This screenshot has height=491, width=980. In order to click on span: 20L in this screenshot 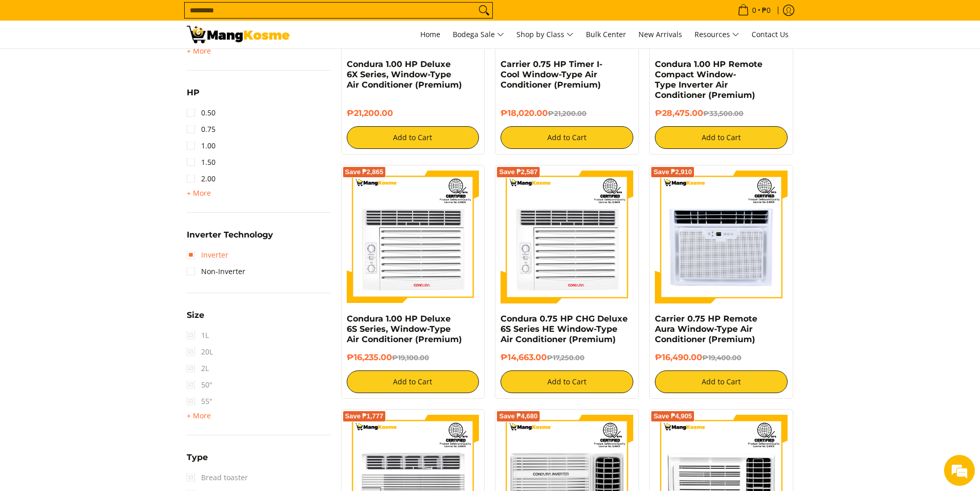, I will do `click(200, 352)`.